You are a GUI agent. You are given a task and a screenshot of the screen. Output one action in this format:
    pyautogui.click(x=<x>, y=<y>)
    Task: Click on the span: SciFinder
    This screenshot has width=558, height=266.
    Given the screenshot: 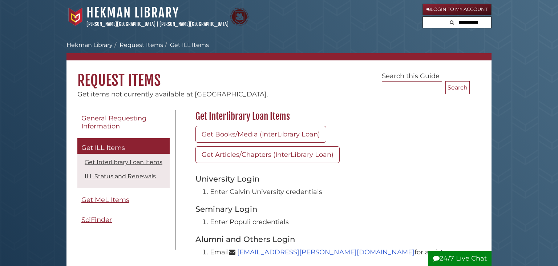 What is the action you would take?
    pyautogui.click(x=97, y=220)
    